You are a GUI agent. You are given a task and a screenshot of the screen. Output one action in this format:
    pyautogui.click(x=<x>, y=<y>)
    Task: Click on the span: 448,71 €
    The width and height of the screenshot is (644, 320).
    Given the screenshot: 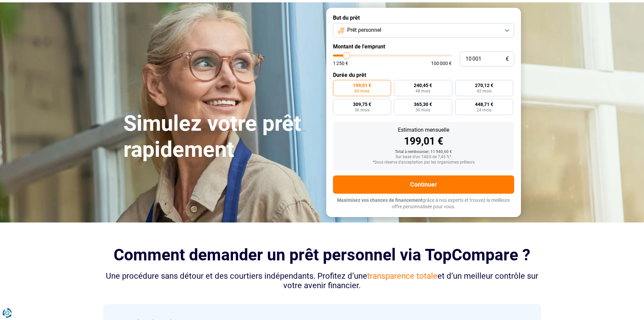 What is the action you would take?
    pyautogui.click(x=484, y=105)
    